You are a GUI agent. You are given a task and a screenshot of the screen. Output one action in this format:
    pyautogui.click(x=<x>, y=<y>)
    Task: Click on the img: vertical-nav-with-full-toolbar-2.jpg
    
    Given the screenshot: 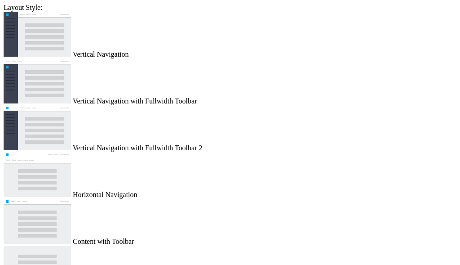 What is the action you would take?
    pyautogui.click(x=37, y=128)
    